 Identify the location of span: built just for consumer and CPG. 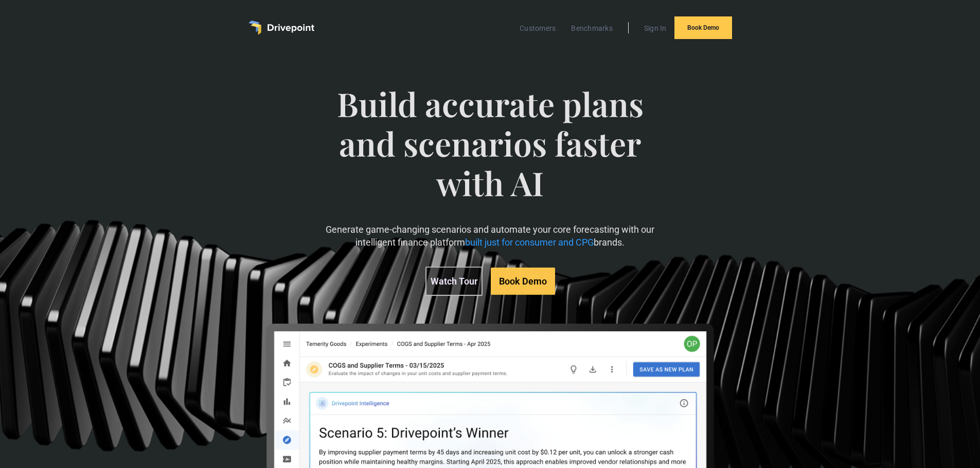
(529, 243).